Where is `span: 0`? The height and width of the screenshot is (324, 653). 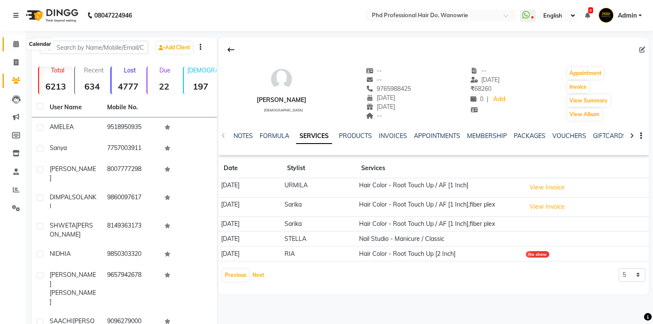
span: 0 is located at coordinates (477, 99).